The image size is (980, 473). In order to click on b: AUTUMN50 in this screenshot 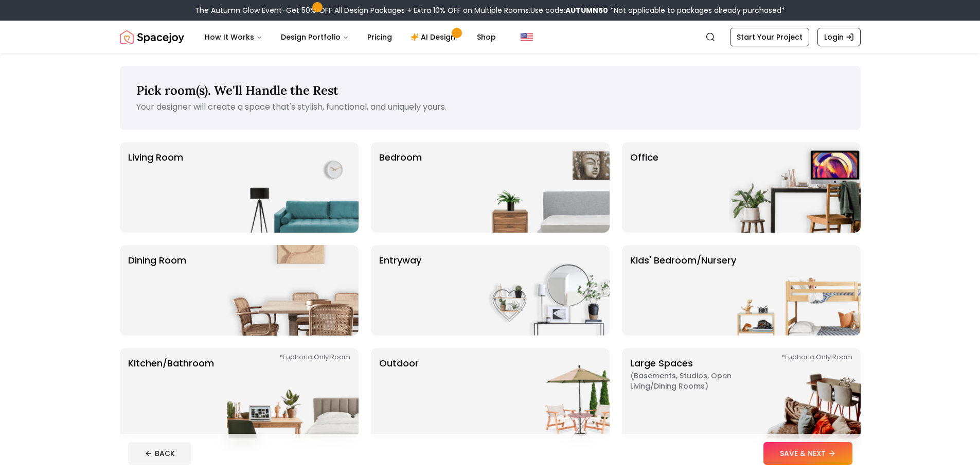, I will do `click(586, 10)`.